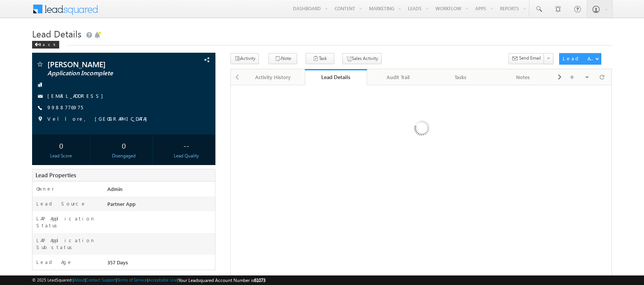 This screenshot has height=285, width=644. What do you see at coordinates (149, 280) in the screenshot?
I see `span: © 2025 LeadSquared | | | | |` at bounding box center [149, 280].